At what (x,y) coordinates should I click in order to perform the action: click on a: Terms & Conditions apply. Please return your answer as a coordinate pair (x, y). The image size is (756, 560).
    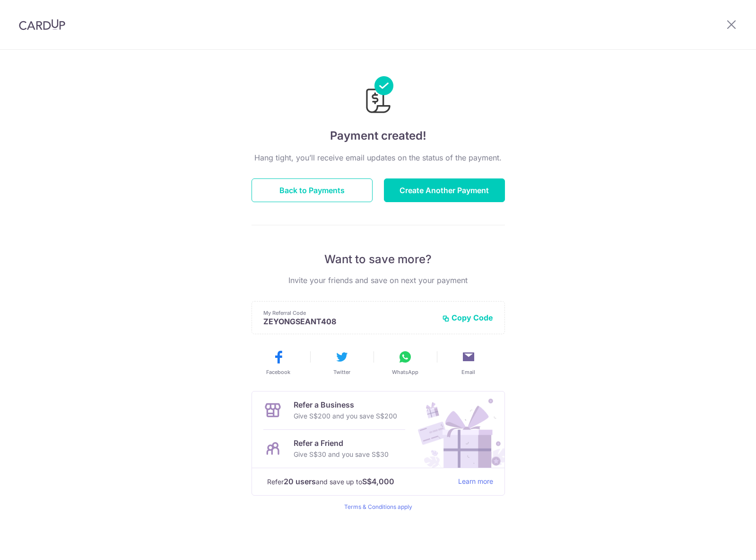
    Looking at the image, I should click on (378, 506).